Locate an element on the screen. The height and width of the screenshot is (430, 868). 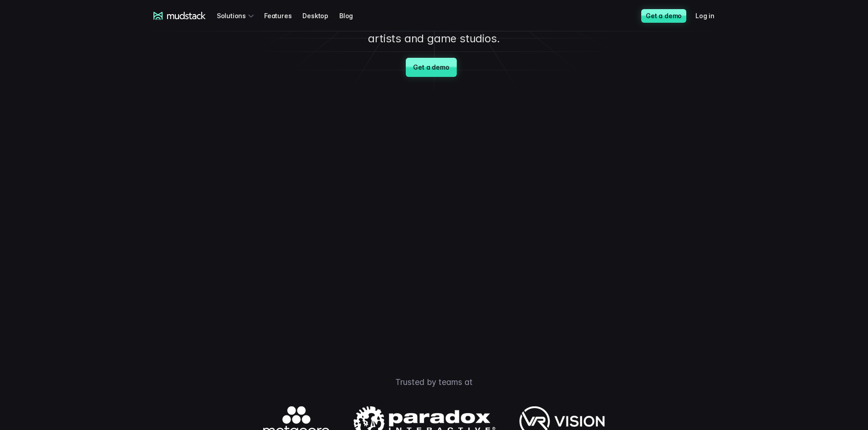
a: Desktop is located at coordinates (320, 15).